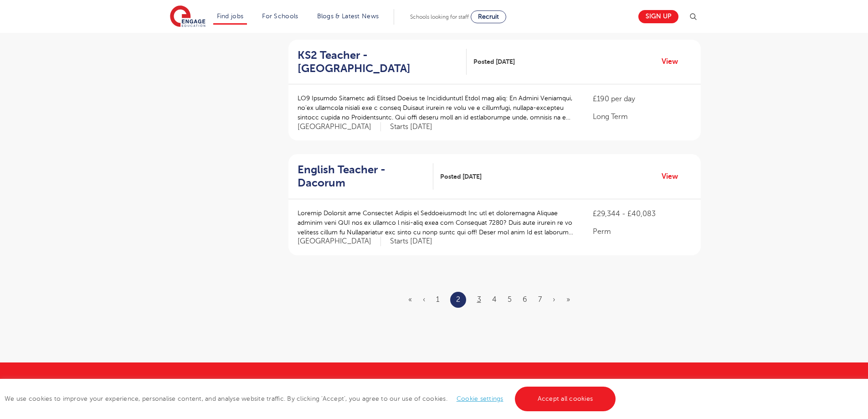  What do you see at coordinates (365, 177) in the screenshot?
I see `a: English Teacher - Dacorum` at bounding box center [365, 177].